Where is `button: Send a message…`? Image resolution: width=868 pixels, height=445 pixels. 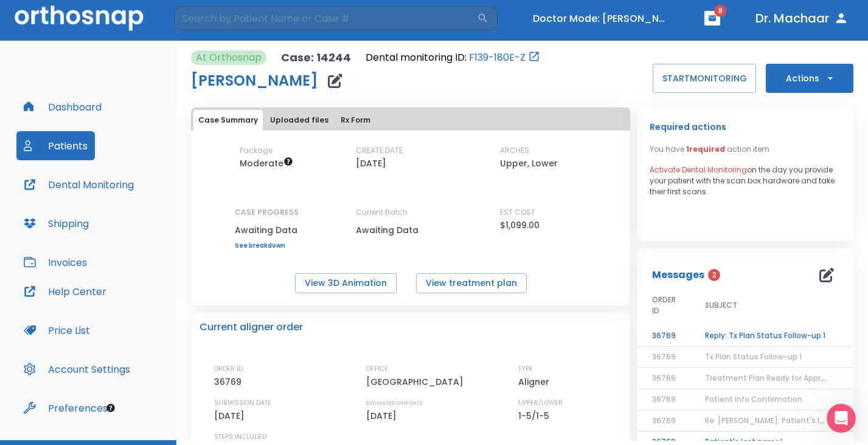 button: Send a message… is located at coordinates (218, 357).